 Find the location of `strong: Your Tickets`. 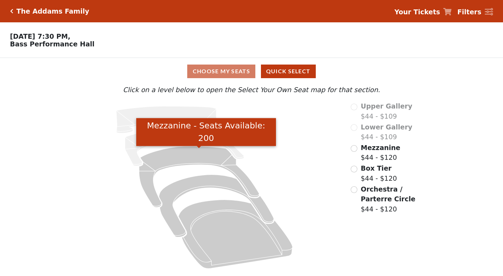

strong: Your Tickets is located at coordinates (417, 12).